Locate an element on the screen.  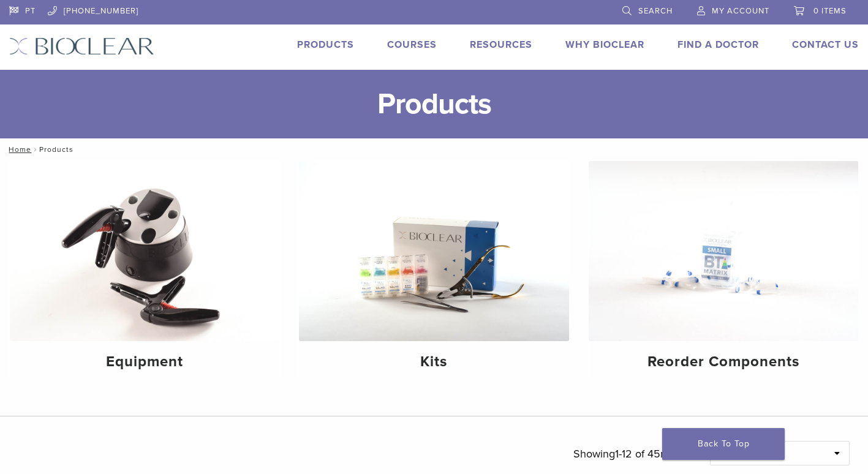
a: Products is located at coordinates (325, 45).